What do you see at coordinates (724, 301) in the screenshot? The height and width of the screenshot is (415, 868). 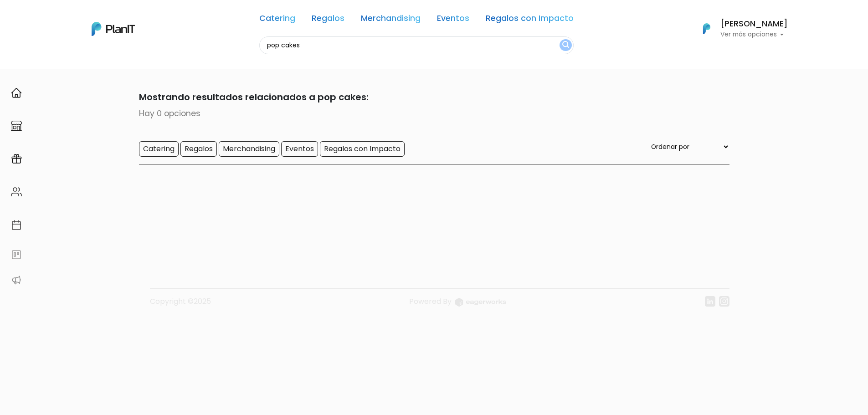 I see `img: instagram-7ba2a2629254302ec2a9470e65da5de918c9f3c9a63008f8abed3140a32961bf.svg` at bounding box center [724, 301].